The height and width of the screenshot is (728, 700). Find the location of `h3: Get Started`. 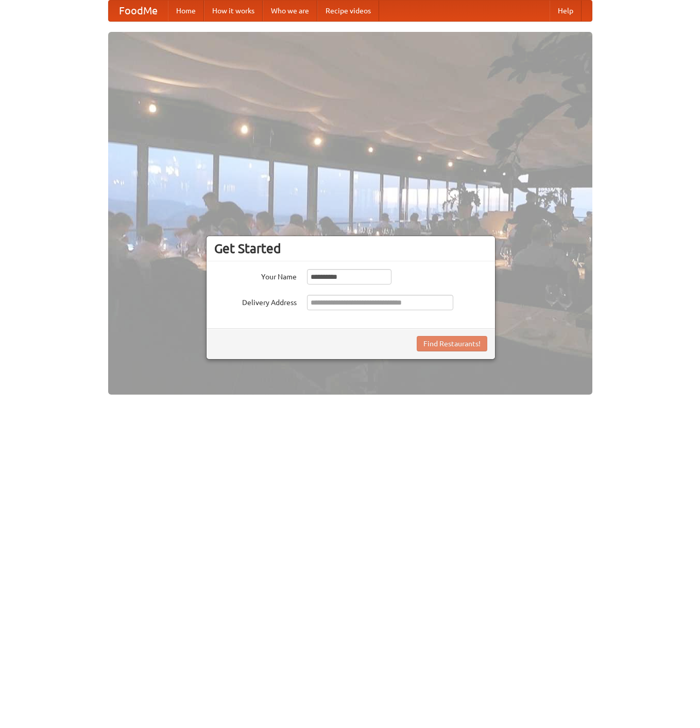

h3: Get Started is located at coordinates (351, 248).